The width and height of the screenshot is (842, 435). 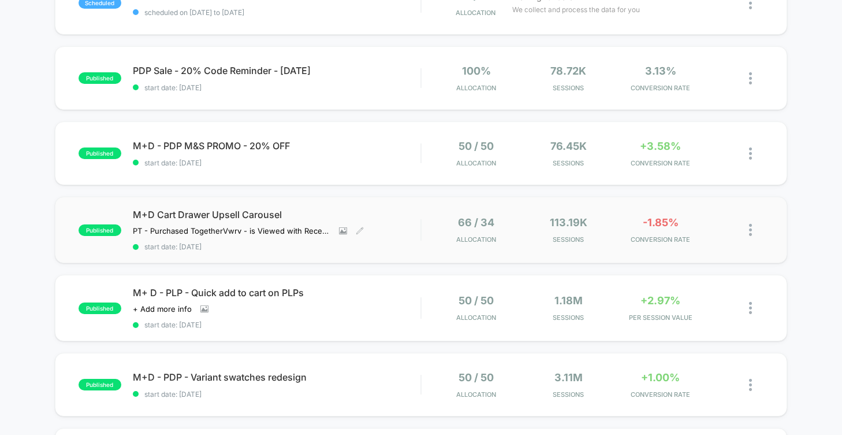 I want to click on span: 3.11M, so click(x=569, y=377).